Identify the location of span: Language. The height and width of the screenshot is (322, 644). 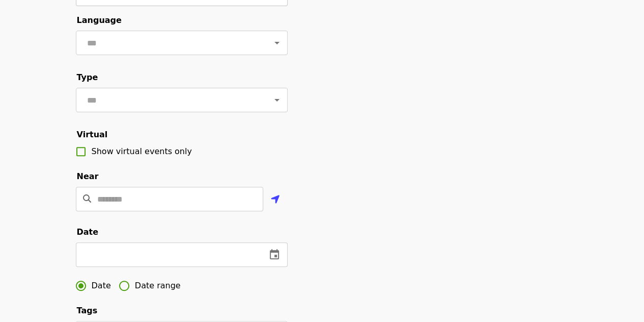
(100, 20).